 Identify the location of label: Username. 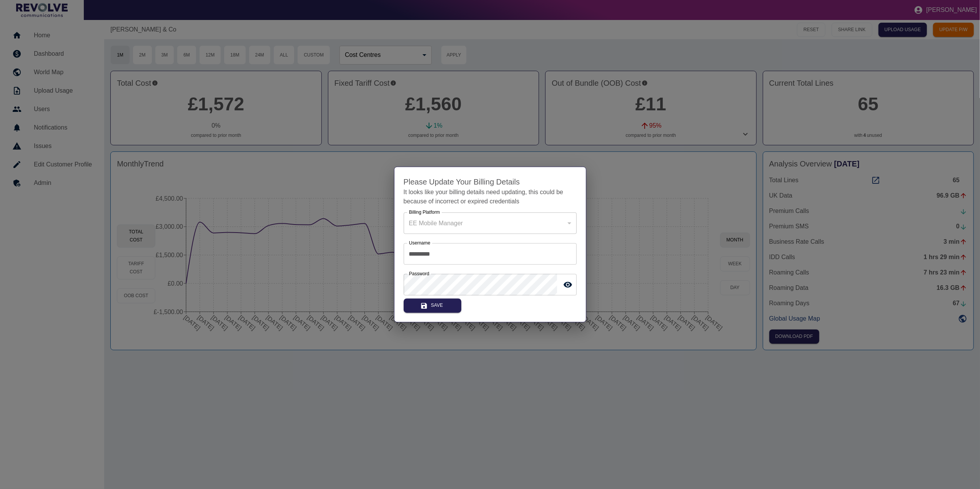
(420, 243).